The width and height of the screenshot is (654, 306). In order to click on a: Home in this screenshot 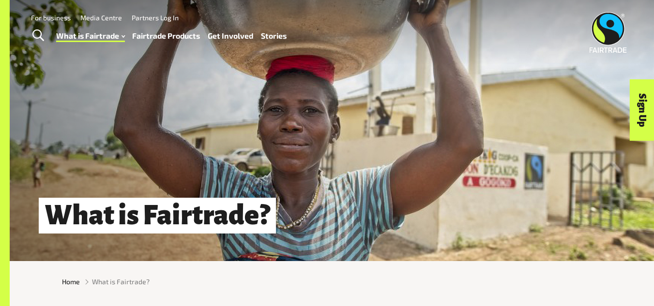, I will do `click(71, 282)`.